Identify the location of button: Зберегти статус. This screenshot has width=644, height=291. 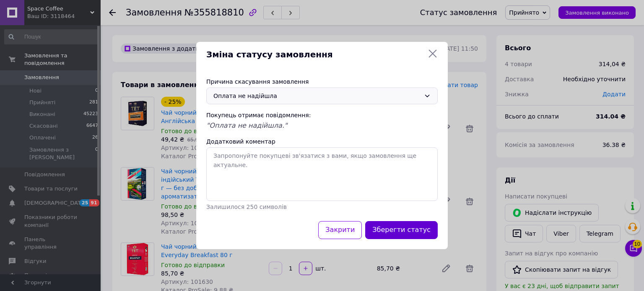
(401, 230).